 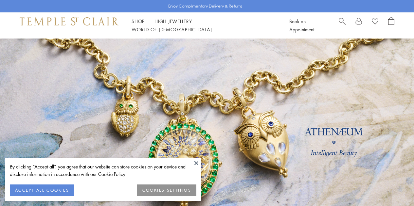 What do you see at coordinates (69, 21) in the screenshot?
I see `img: Temple St. Clair` at bounding box center [69, 21].